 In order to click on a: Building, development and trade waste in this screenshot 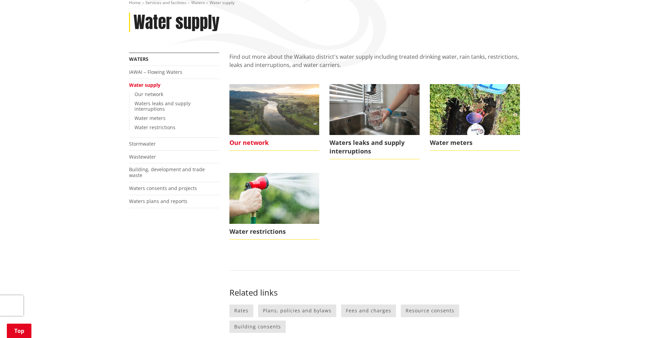, I will do `click(167, 172)`.